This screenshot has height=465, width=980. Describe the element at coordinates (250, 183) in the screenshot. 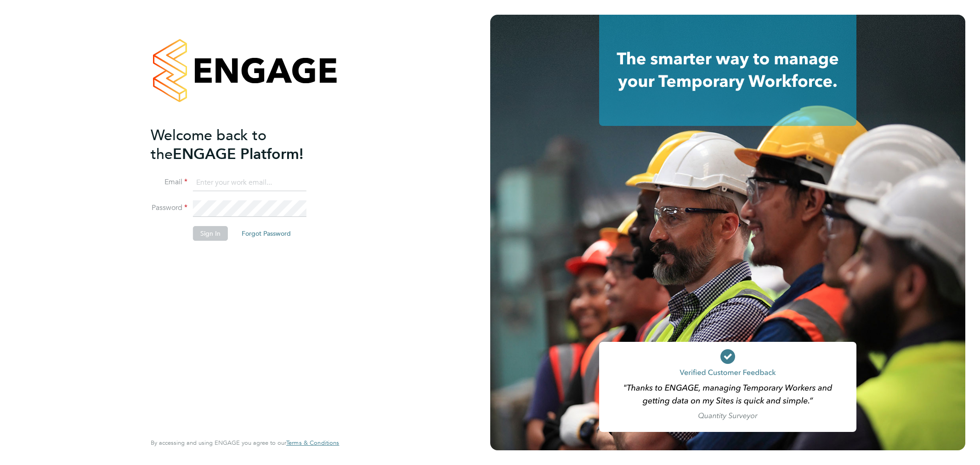

I see `input: Enter your work email...` at that location.